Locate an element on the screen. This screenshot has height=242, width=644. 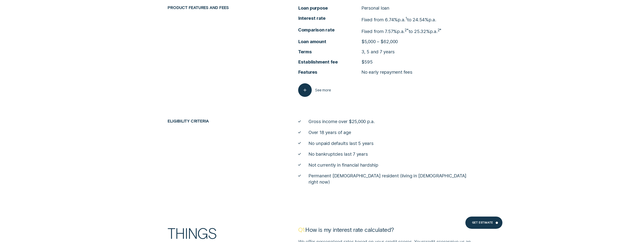
span: Terms is located at coordinates (330, 52).